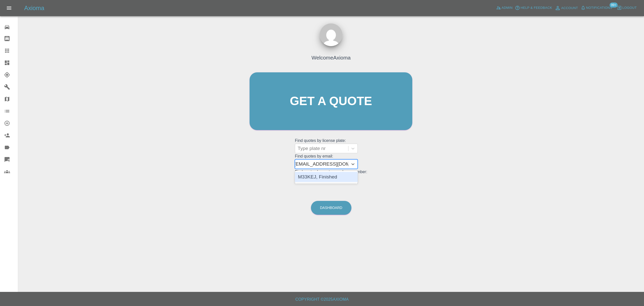 The height and width of the screenshot is (306, 644). What do you see at coordinates (331, 177) in the screenshot?
I see `grid: Find quotes by customer phone number:` at bounding box center [331, 177].